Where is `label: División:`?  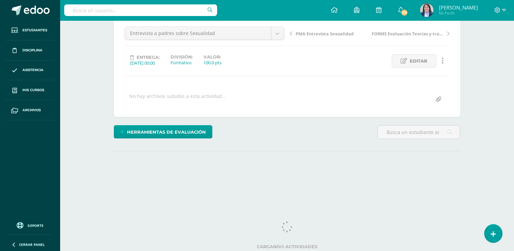
label: División: is located at coordinates (181, 57).